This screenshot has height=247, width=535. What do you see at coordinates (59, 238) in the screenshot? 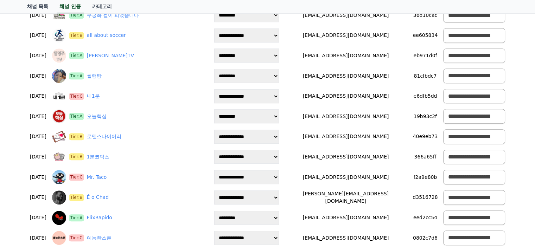
I see `img: 예능한스푼` at bounding box center [59, 238].